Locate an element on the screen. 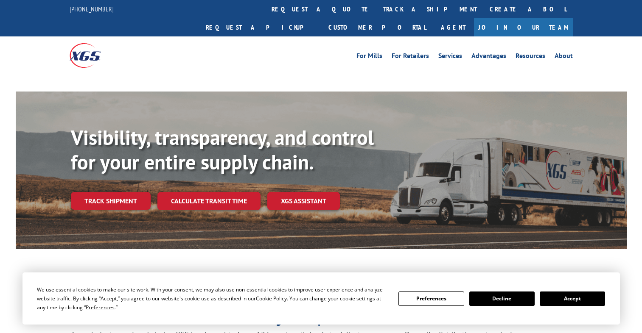 The image size is (642, 333). button: Accept is located at coordinates (572, 299).